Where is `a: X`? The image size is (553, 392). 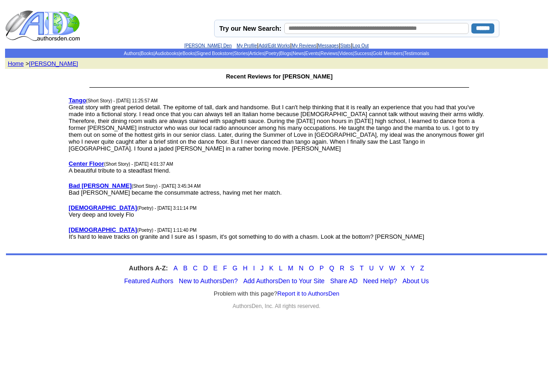
a: X is located at coordinates (403, 268).